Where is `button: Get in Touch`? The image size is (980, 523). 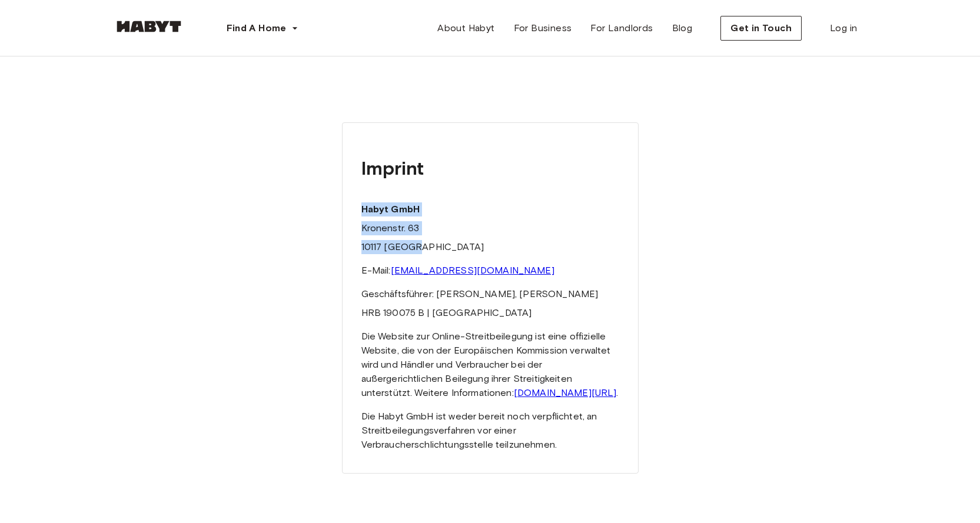
button: Get in Touch is located at coordinates (761, 28).